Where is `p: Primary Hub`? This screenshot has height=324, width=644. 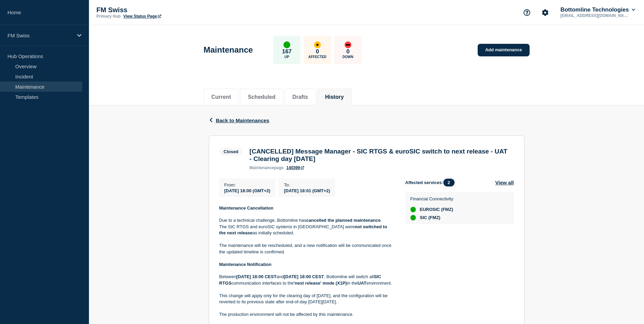
p: Primary Hub is located at coordinates (108, 16).